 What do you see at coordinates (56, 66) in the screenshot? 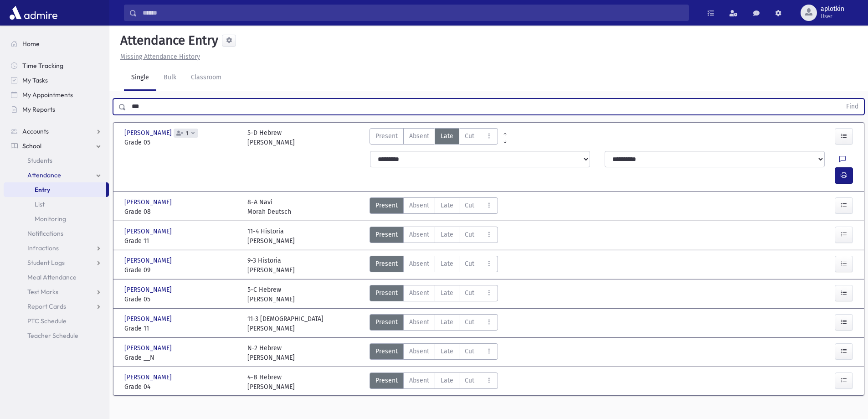
I see `a: Time Tracking` at bounding box center [56, 66].